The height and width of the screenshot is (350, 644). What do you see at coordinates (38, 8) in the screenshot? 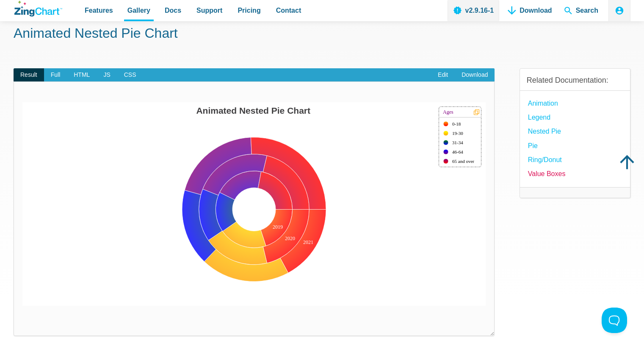
I see `a: ZingChart Logo. Click to return to the homepage` at bounding box center [38, 8].